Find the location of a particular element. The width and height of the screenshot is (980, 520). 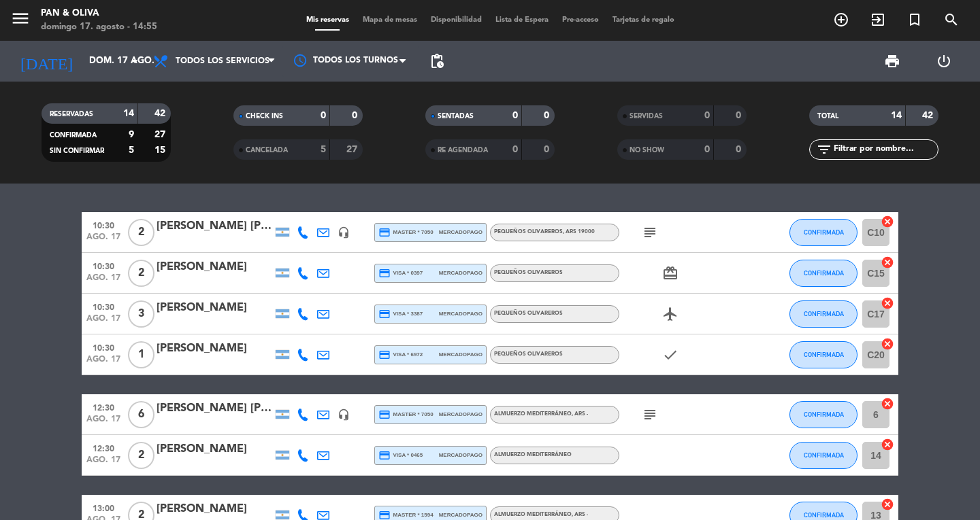

span: TOTAL is located at coordinates (827, 116).